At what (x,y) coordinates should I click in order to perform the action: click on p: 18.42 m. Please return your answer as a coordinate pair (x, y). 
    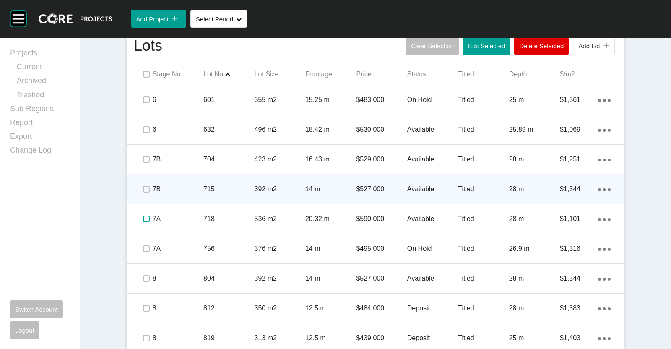
    Looking at the image, I should click on (330, 130).